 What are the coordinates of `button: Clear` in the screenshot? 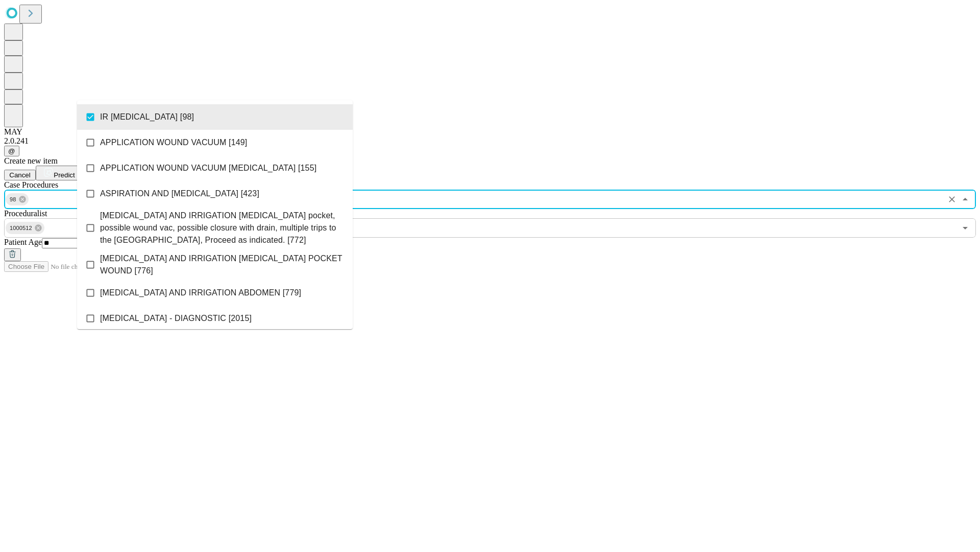 It's located at (952, 199).